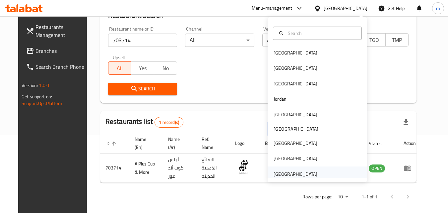 This screenshot has width=448, height=213. I want to click on span: Ref. Name, so click(212, 143).